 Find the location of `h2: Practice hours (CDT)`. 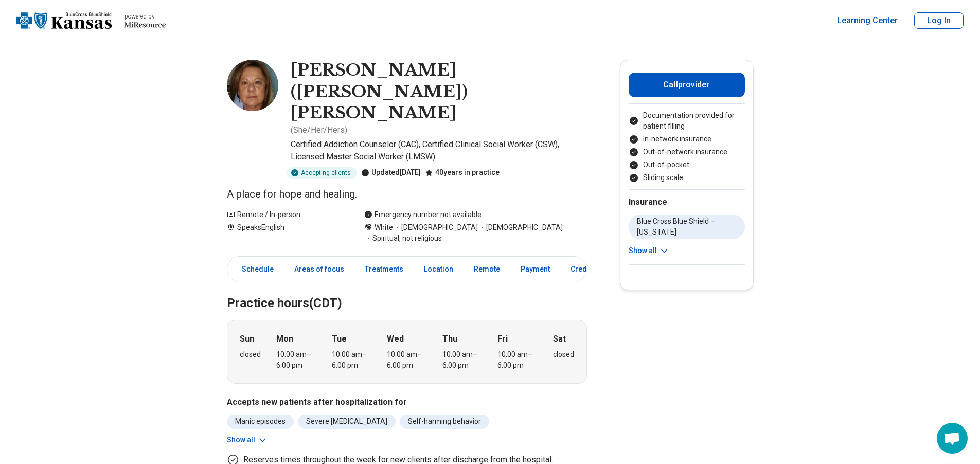

h2: Practice hours (CDT) is located at coordinates (407, 291).